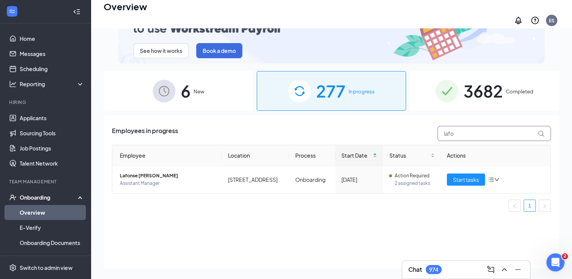 This screenshot has width=572, height=279. I want to click on a: Onboarding Documents, so click(52, 243).